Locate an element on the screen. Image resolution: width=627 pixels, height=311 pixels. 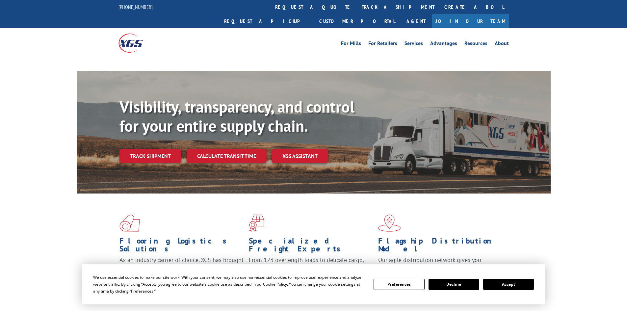
a: Request a pickup is located at coordinates (266, 21).